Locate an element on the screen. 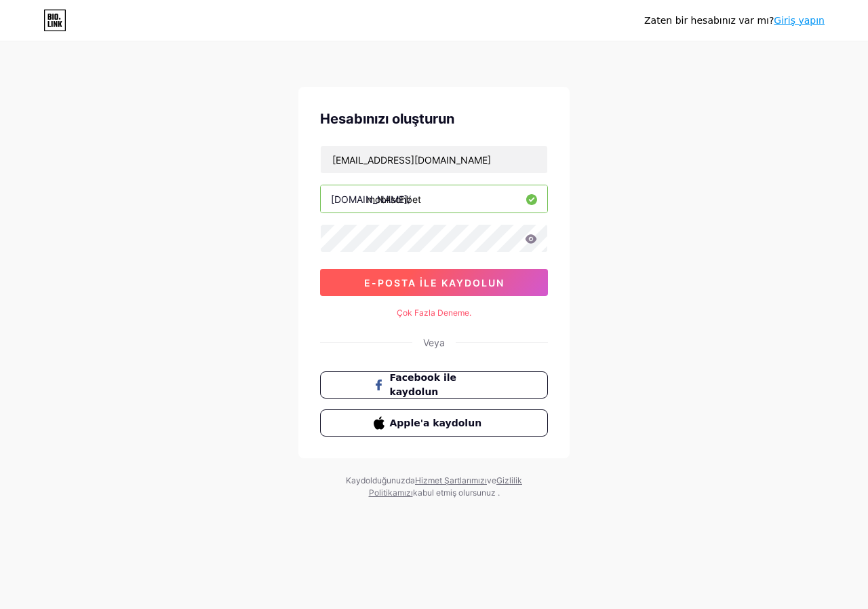 The width and height of the screenshot is (868, 609). font: ve is located at coordinates (492, 479).